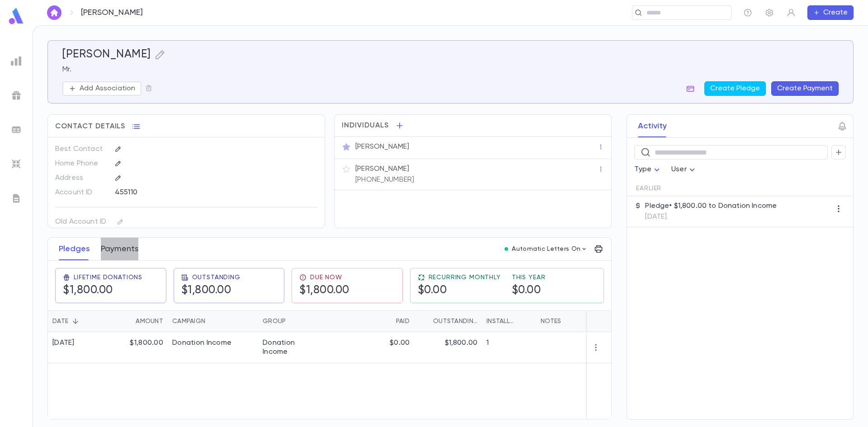 The height and width of the screenshot is (427, 868). Describe the element at coordinates (74, 249) in the screenshot. I see `button: Pledges` at that location.